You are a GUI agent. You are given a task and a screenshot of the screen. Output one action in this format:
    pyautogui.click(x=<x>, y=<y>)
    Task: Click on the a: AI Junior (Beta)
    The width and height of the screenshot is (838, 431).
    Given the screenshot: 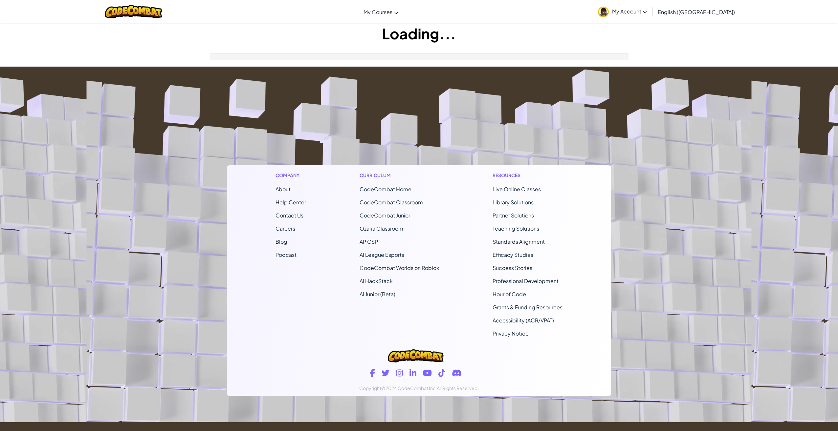 What is the action you would take?
    pyautogui.click(x=377, y=294)
    